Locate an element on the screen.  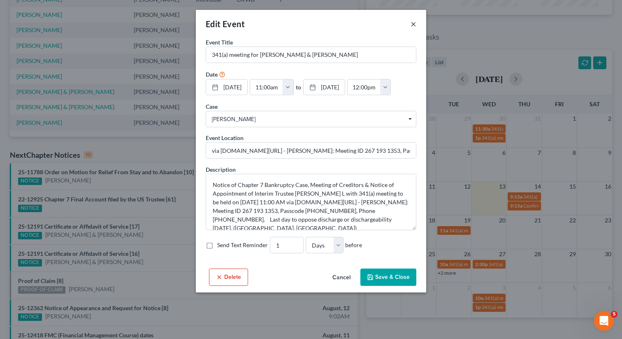
span: Event Title is located at coordinates (219, 42).